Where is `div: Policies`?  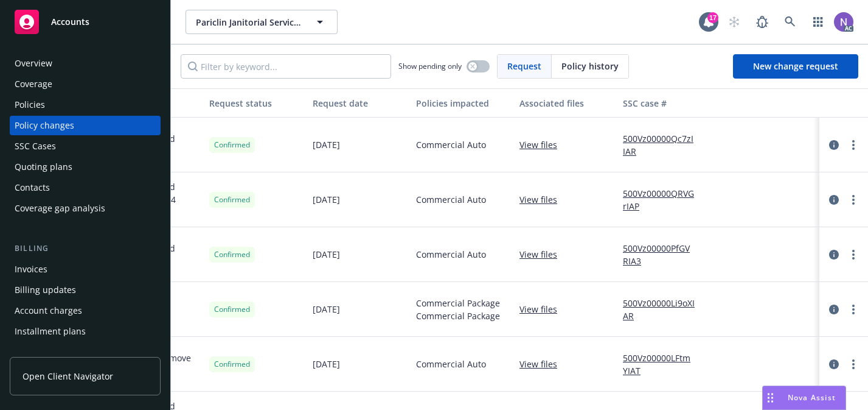 div: Policies is located at coordinates (30, 104).